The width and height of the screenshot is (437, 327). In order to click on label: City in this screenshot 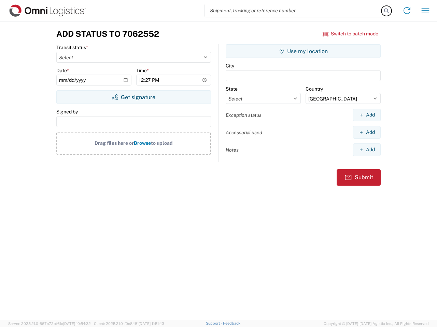, I will do `click(230, 66)`.